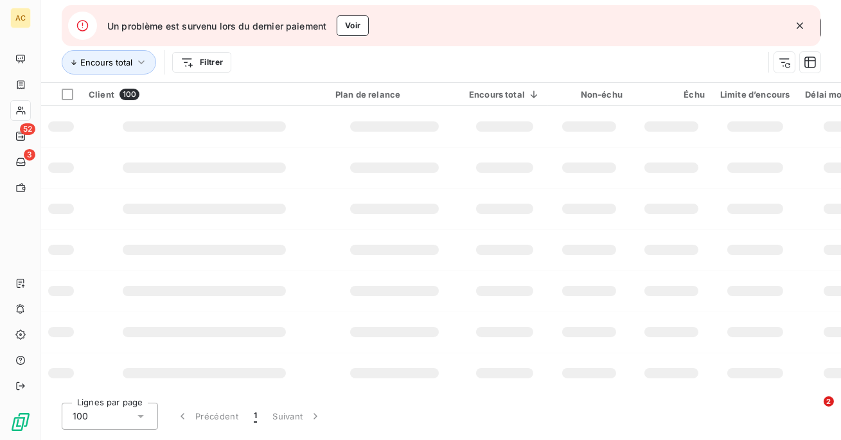  Describe the element at coordinates (202, 62) in the screenshot. I see `button: Filtrer` at that location.